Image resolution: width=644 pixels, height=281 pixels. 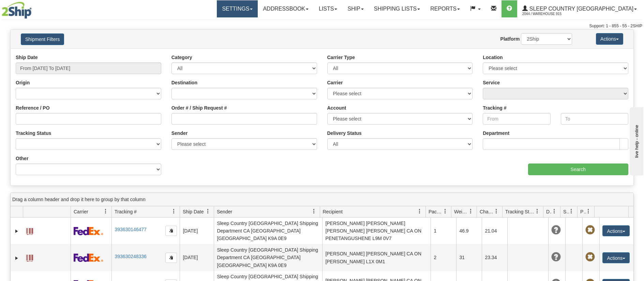 I want to click on input: To, so click(x=595, y=119).